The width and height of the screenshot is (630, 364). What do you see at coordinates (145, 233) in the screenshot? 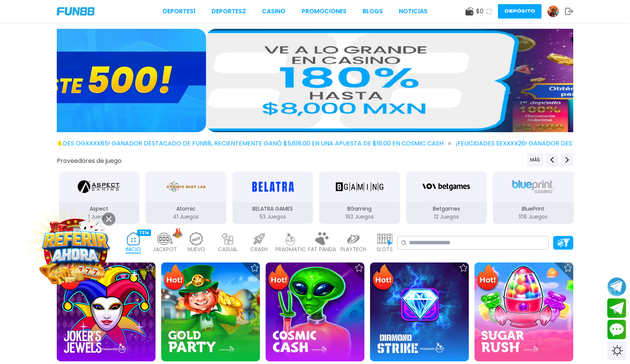
I see `div: 7214` at bounding box center [145, 233].